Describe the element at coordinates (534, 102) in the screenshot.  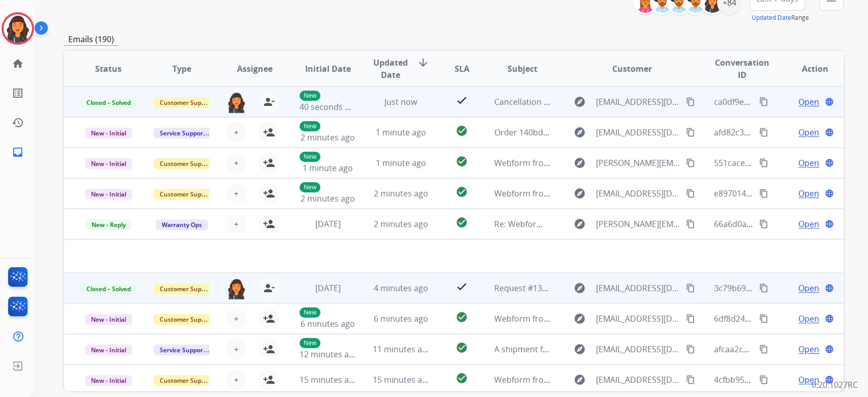
I see `span: Cancellation Request` at that location.